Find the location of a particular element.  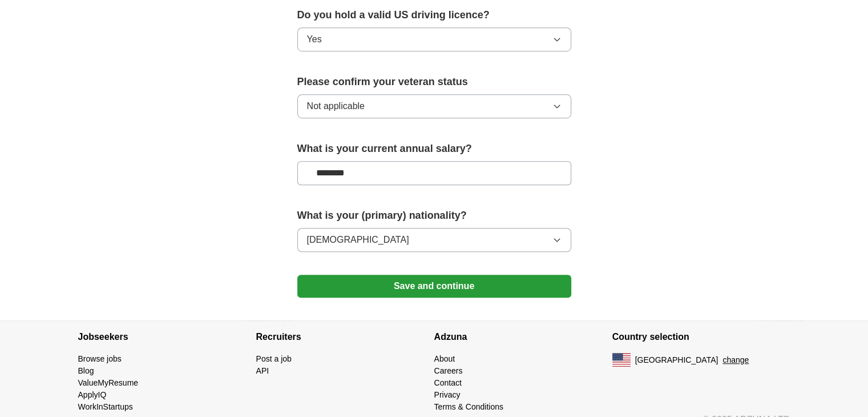

button: Not applicable is located at coordinates (434, 106).